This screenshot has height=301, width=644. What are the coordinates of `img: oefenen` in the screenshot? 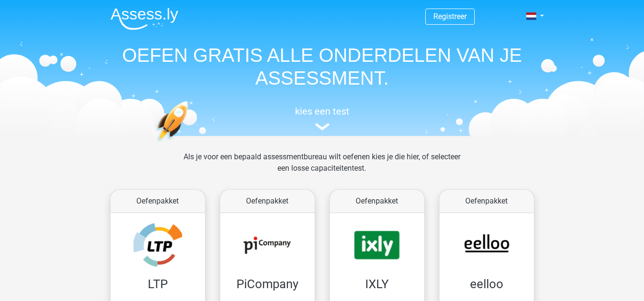 It's located at (190, 143).